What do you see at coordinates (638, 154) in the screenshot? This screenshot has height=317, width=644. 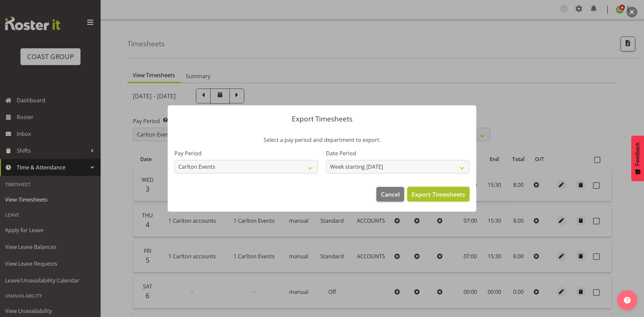 I see `span: Feedback` at bounding box center [638, 154].